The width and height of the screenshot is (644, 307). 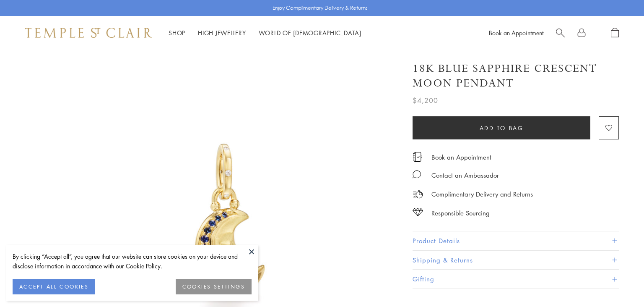 I want to click on a: ShopShop, so click(x=177, y=33).